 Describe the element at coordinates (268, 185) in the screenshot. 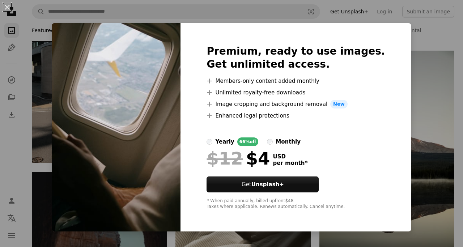

I see `strong: Unsplash+` at that location.